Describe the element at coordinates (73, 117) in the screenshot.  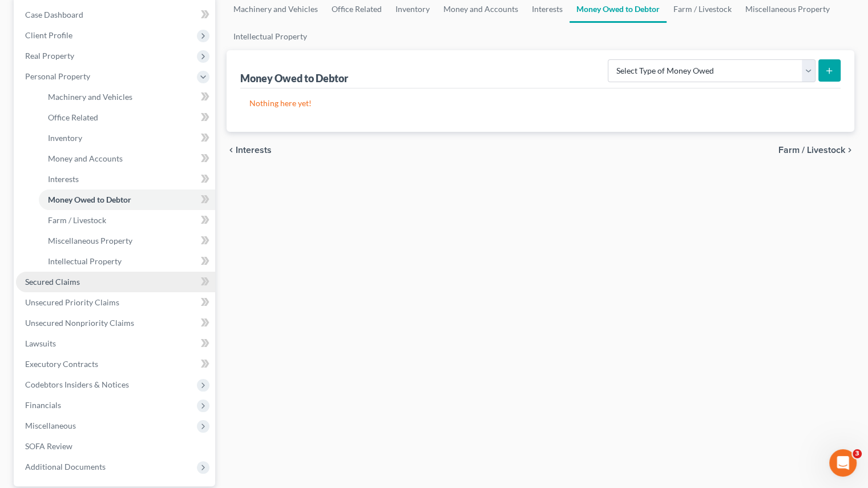
I see `span: Office Related` at that location.